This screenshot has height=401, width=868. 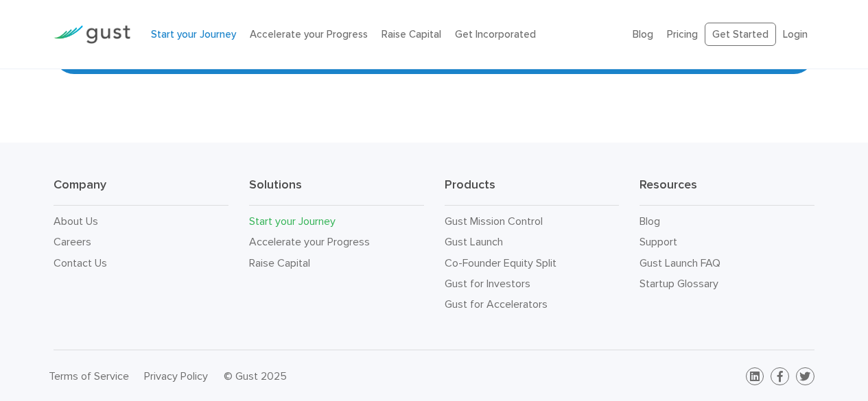 What do you see at coordinates (726, 192) in the screenshot?
I see `h3: Resources` at bounding box center [726, 192].